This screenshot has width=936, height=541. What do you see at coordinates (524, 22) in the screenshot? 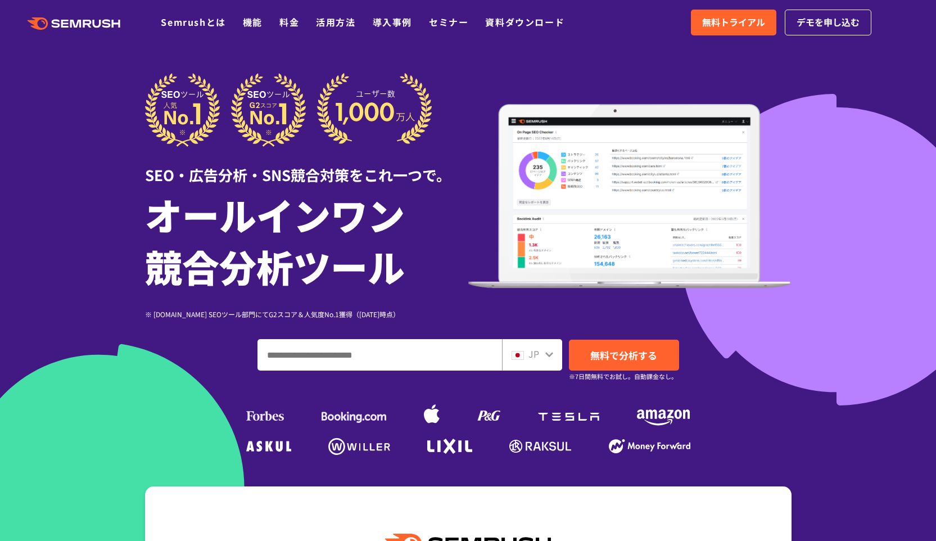
I see `a: 資料ダウンロード` at bounding box center [524, 22].